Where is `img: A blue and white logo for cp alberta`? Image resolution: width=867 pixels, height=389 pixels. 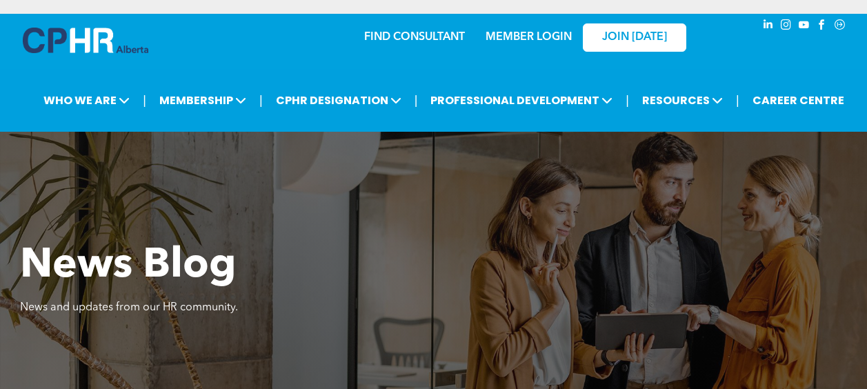 img: A blue and white logo for cp alberta is located at coordinates (86, 40).